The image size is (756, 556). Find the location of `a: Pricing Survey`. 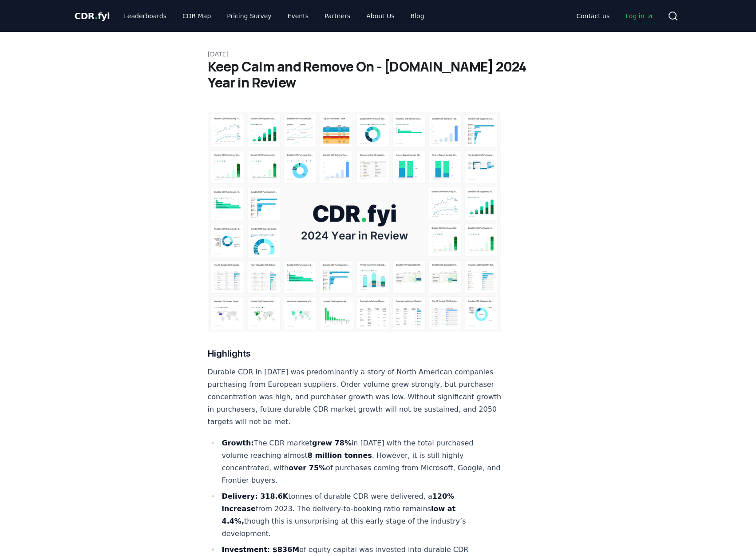

a: Pricing Survey is located at coordinates (249, 16).